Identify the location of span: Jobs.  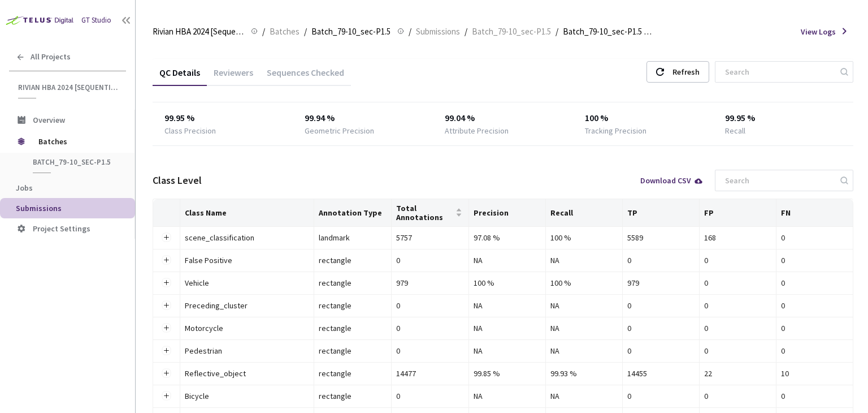
(25, 188).